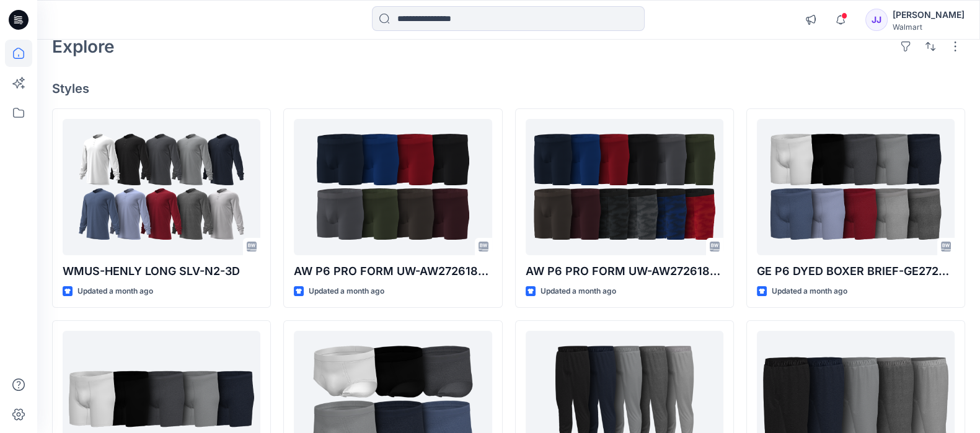  I want to click on p: GE P6 DYED BOXER BRIEF-GE27260848, so click(855, 271).